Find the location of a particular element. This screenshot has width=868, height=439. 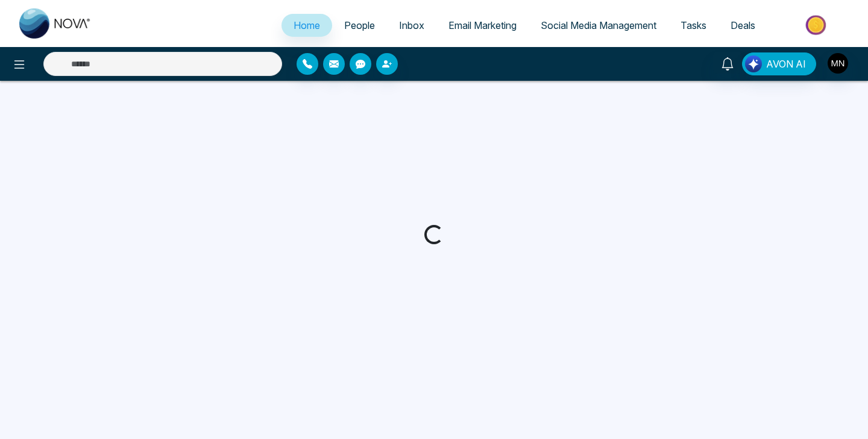

a: Social Media Management is located at coordinates (599, 26).